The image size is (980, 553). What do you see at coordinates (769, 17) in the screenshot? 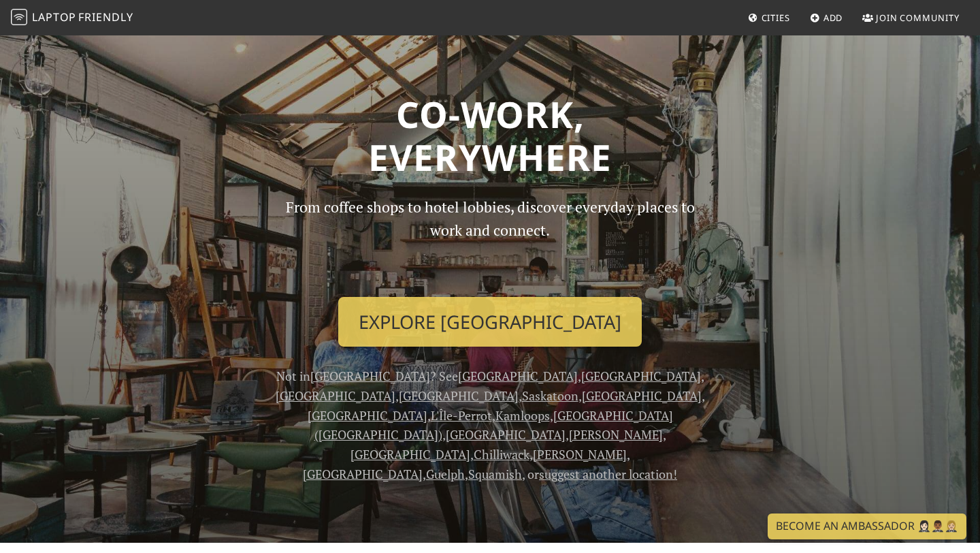
I see `a: Cities` at bounding box center [769, 17].